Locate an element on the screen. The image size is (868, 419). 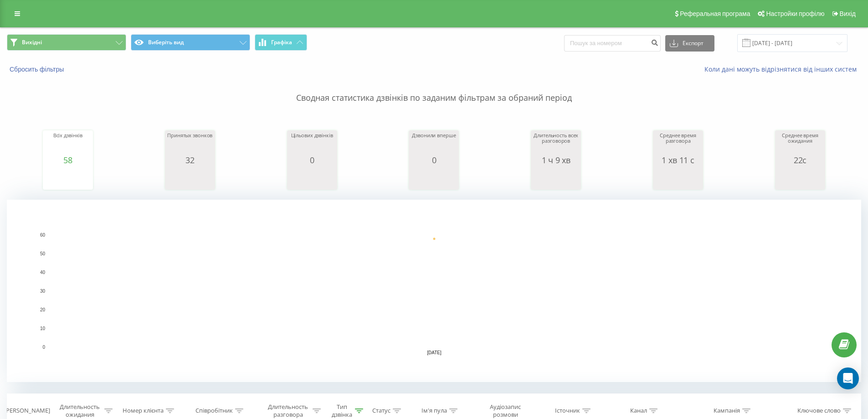
div: Відкрити Intercom Messenger is located at coordinates (848, 378).